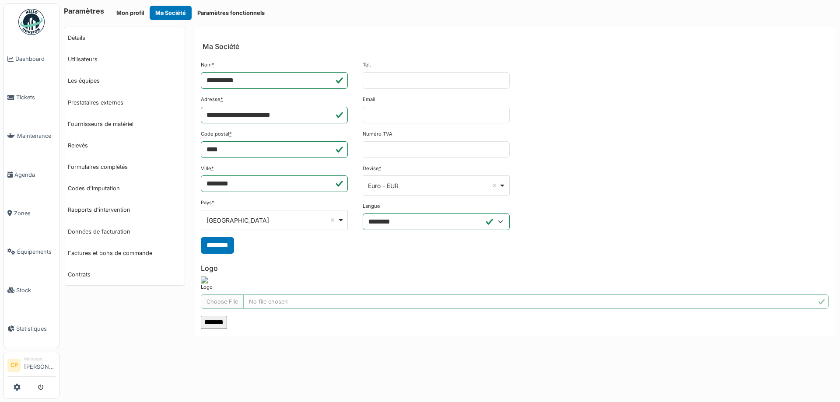  Describe the element at coordinates (124, 102) in the screenshot. I see `a: Prestataires externes` at that location.